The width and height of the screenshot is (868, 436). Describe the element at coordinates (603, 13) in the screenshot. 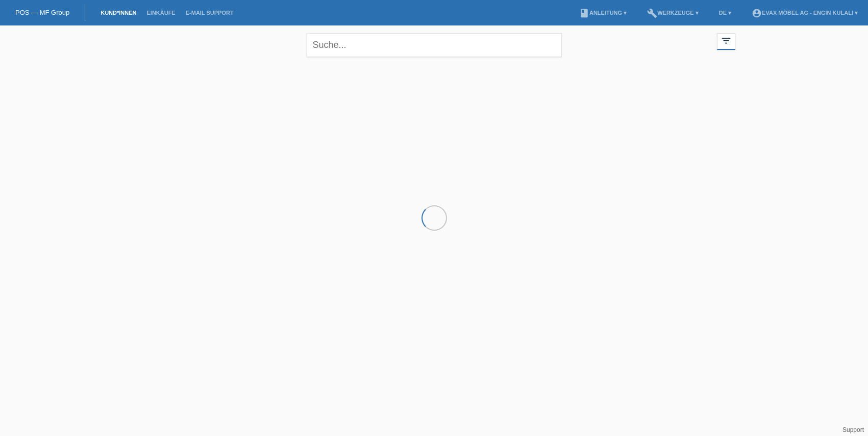

I see `a: bookAnleitung ▾` at that location.